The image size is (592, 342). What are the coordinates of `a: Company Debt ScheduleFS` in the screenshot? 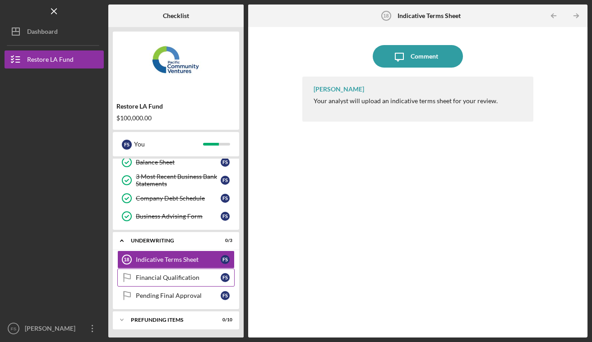 It's located at (176, 198).